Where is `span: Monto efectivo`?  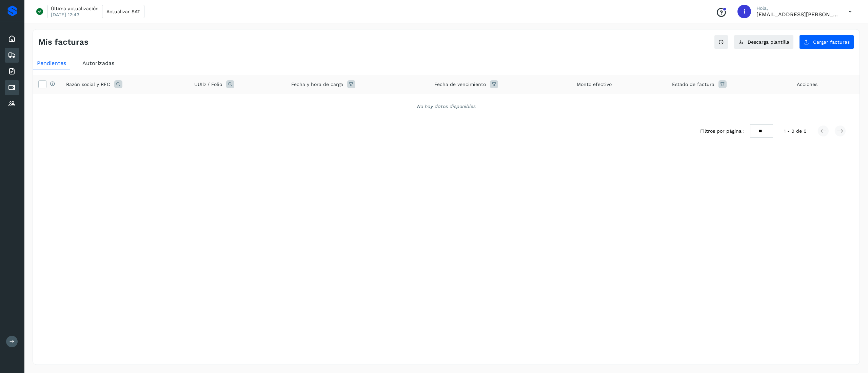 span: Monto efectivo is located at coordinates (594, 84).